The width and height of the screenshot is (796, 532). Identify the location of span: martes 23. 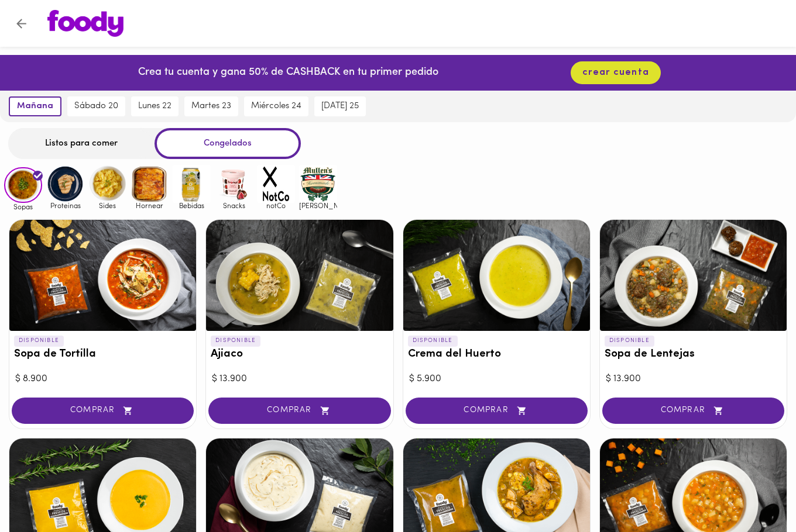
(211, 106).